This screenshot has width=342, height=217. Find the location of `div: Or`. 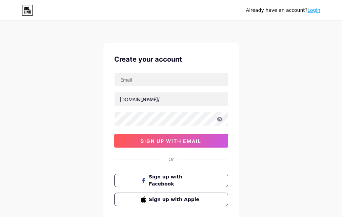

div: Or is located at coordinates (171, 159).